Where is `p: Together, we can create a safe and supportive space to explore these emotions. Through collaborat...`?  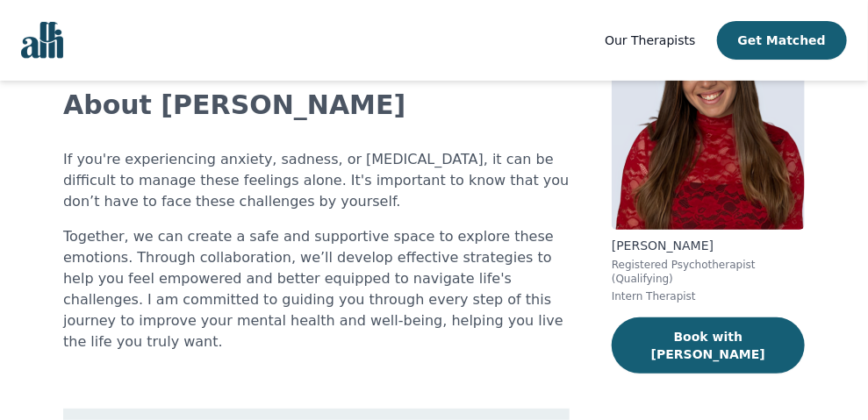 p: Together, we can create a safe and supportive space to explore these emotions. Through collaborat... is located at coordinates (316, 289).